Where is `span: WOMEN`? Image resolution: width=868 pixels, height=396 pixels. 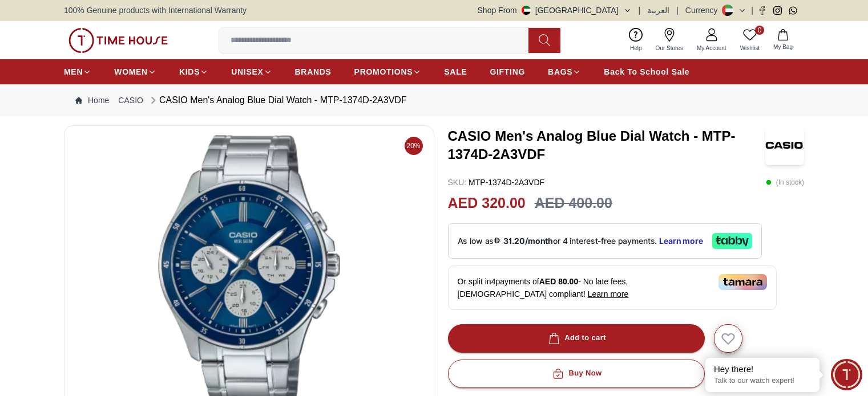
span: WOMEN is located at coordinates (130, 72).